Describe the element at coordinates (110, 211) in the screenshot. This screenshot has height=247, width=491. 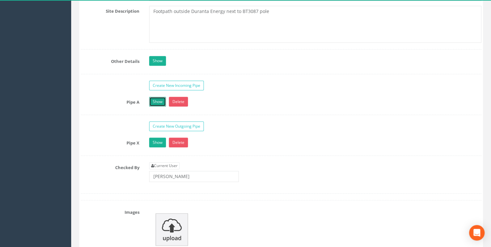
I see `label: Images` at that location.